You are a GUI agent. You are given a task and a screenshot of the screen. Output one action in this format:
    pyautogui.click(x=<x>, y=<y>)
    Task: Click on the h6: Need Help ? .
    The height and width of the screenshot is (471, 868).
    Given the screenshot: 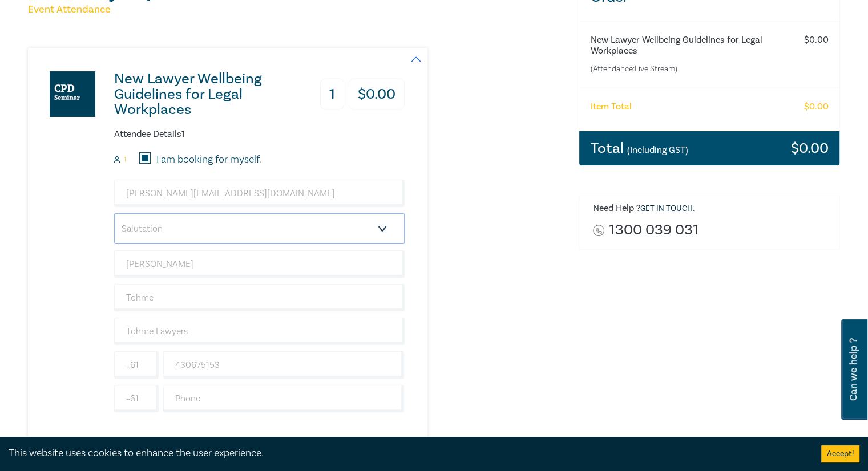 What is the action you would take?
    pyautogui.click(x=712, y=208)
    